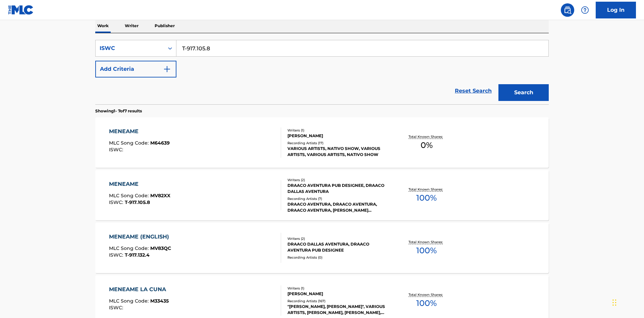 The width and height of the screenshot is (644, 318). Describe the element at coordinates (137, 202) in the screenshot. I see `span: T-917.105.8` at that location.